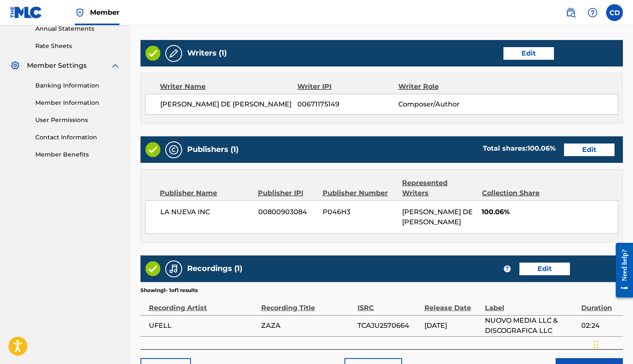 The width and height of the screenshot is (633, 364). I want to click on a: Rate Sheets, so click(78, 46).